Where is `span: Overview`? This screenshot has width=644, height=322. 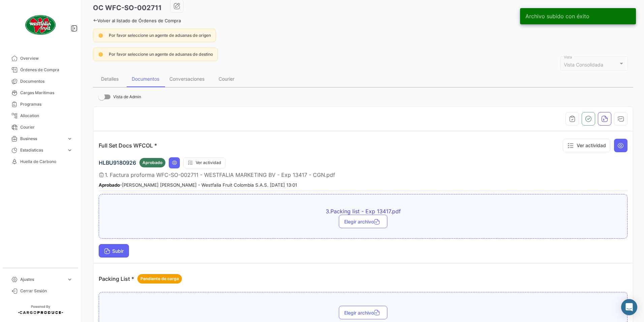 span: Overview is located at coordinates (47, 58).